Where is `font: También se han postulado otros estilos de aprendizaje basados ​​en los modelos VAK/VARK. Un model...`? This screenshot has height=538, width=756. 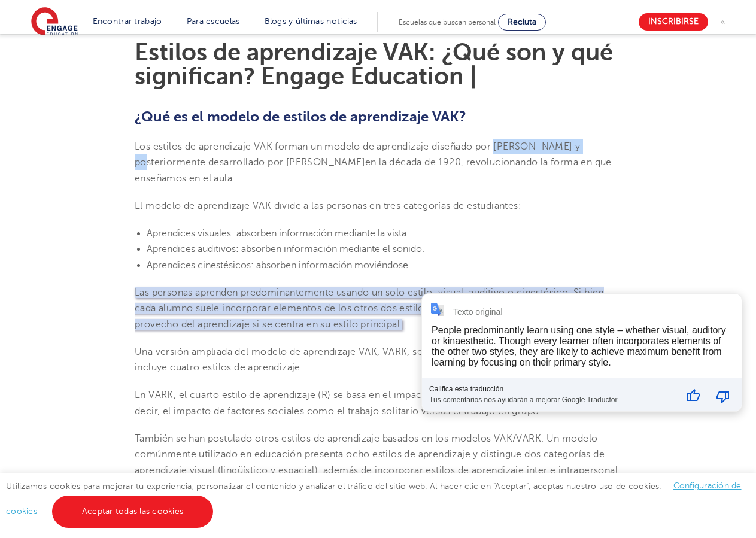 font: También se han postulado otros estilos de aprendizaje basados ​​en los modelos VAK/VARK. Un model... is located at coordinates (376, 462).